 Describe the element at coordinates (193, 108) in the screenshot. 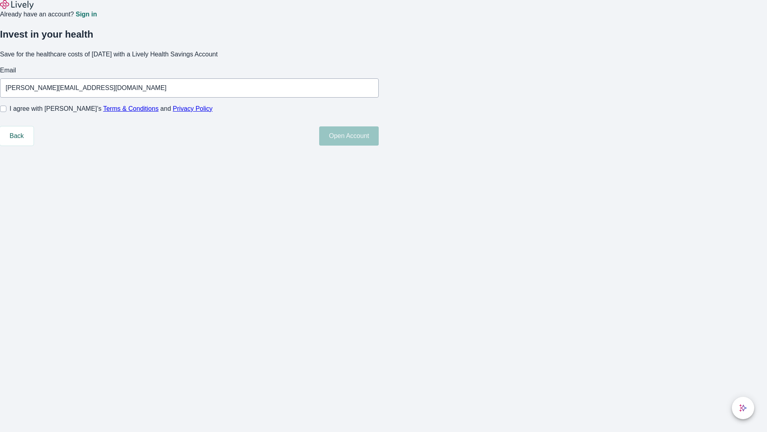

I see `a: Privacy Policy` at that location.